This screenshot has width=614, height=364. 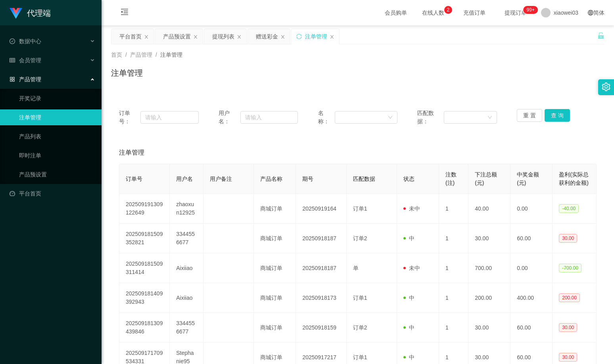 I want to click on td: 202509181409392943, so click(x=144, y=297).